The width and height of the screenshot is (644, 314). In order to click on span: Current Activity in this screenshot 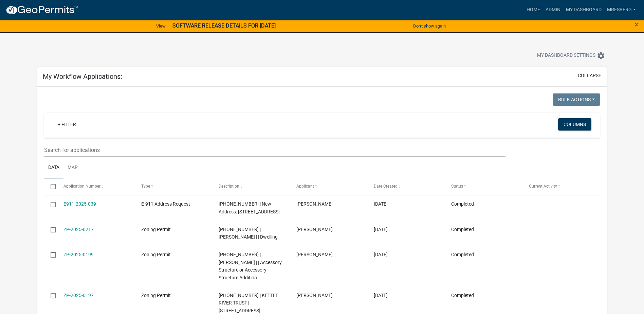, I will do `click(543, 186)`.